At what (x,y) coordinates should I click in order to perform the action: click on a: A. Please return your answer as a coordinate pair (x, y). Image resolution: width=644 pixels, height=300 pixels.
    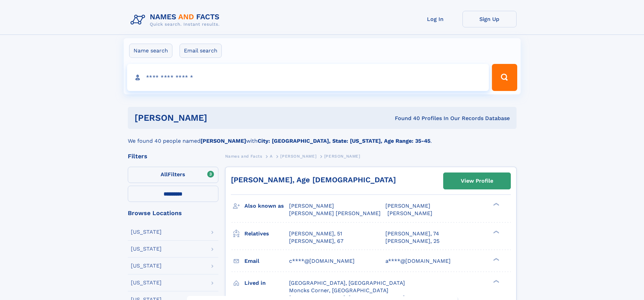
    Looking at the image, I should click on (271, 156).